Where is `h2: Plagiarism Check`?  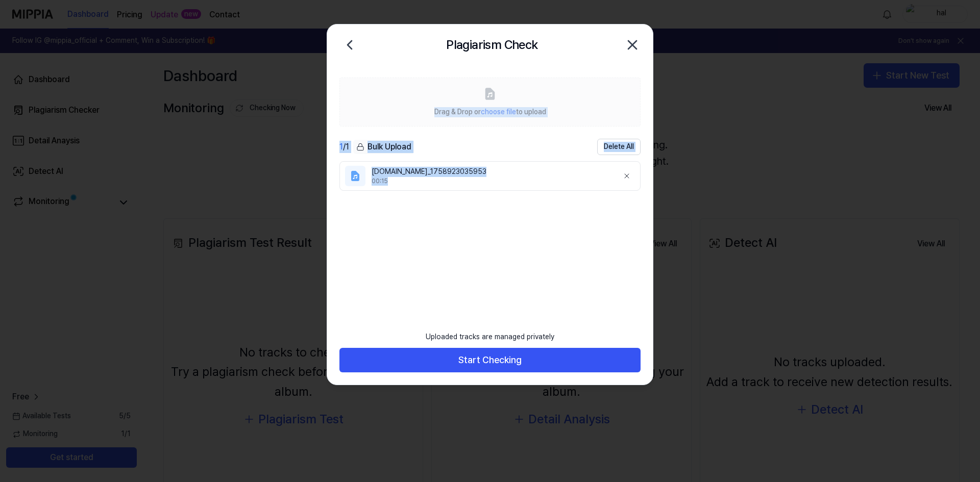 h2: Plagiarism Check is located at coordinates (491, 45).